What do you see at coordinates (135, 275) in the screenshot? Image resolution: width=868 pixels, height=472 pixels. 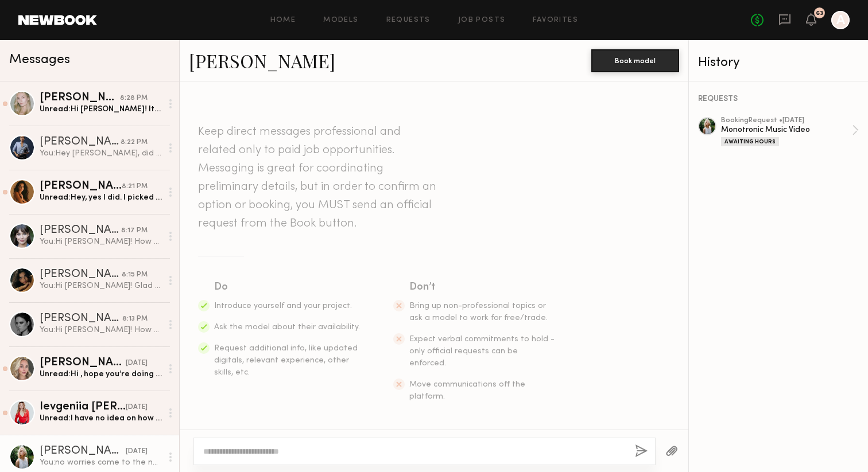 I see `div: 8:15 PM` at bounding box center [135, 275].